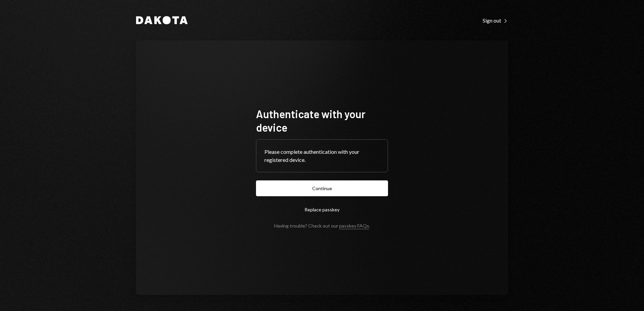 The width and height of the screenshot is (644, 311). I want to click on a: Sign out, so click(495, 20).